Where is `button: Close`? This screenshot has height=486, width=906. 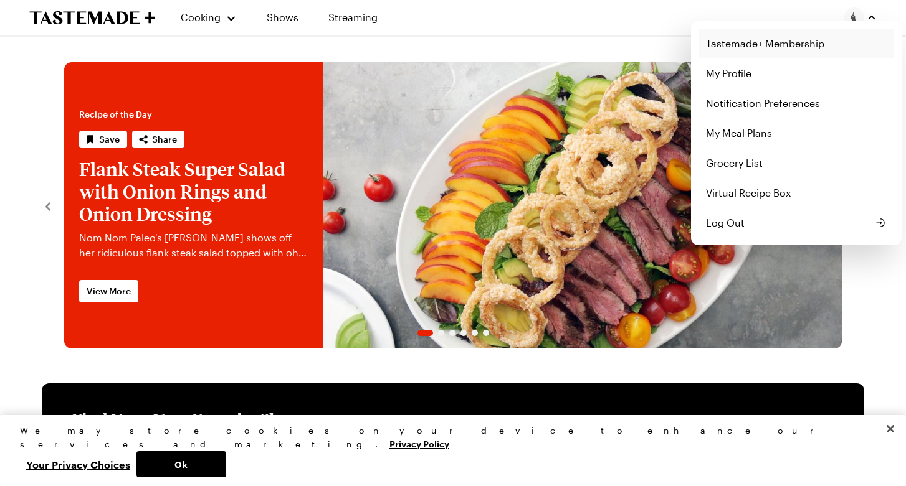
button: Close is located at coordinates (890, 429).